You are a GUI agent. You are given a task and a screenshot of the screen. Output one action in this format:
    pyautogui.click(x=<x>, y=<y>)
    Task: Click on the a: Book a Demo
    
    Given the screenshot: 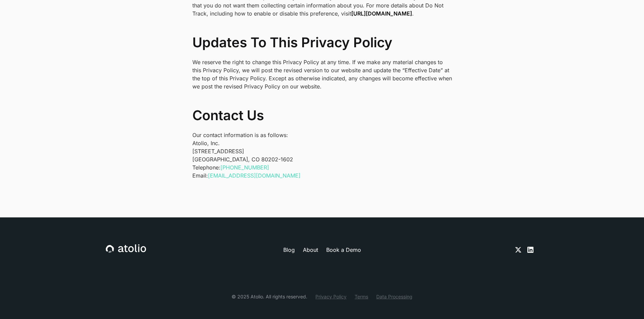 What is the action you would take?
    pyautogui.click(x=344, y=250)
    